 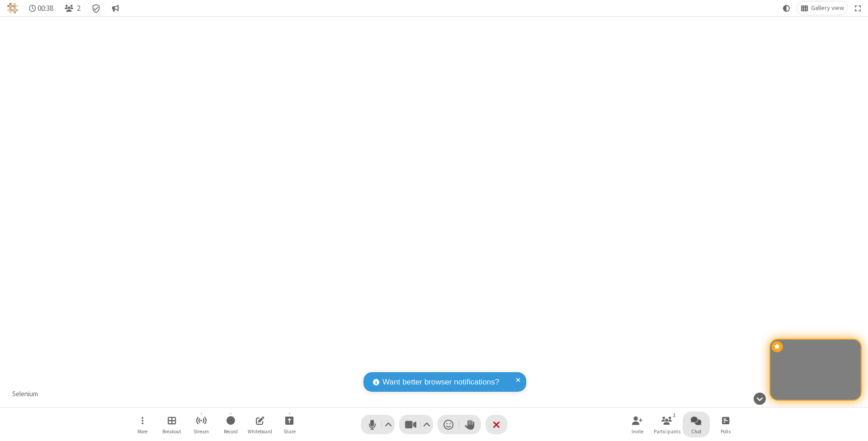 I want to click on button: Open poll, so click(x=726, y=424).